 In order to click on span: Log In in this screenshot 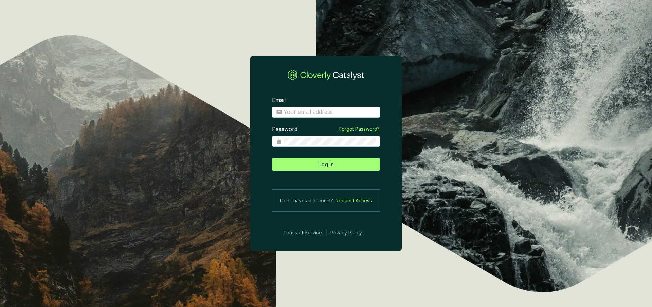, I will do `click(326, 165)`.